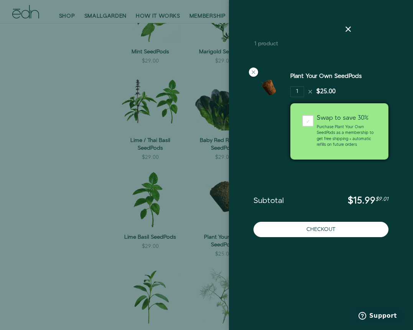 This screenshot has height=330, width=413. What do you see at coordinates (326, 92) in the screenshot?
I see `div: $25.00` at bounding box center [326, 92].